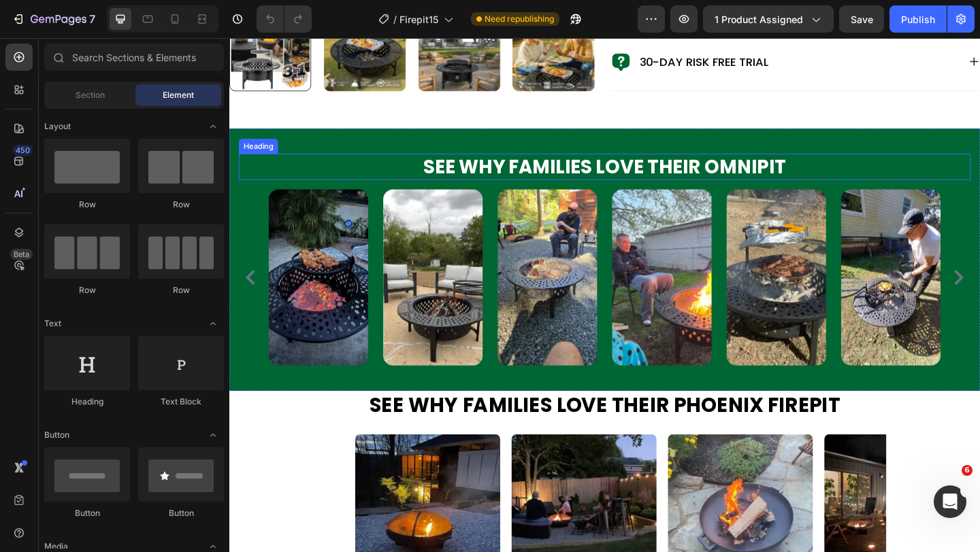 The height and width of the screenshot is (552, 980). What do you see at coordinates (768, 19) in the screenshot?
I see `button: 1 product assigned` at bounding box center [768, 19].